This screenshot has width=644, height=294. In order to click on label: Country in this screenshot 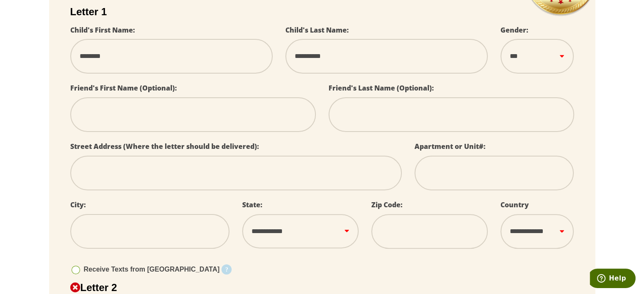, I will do `click(514, 205)`.